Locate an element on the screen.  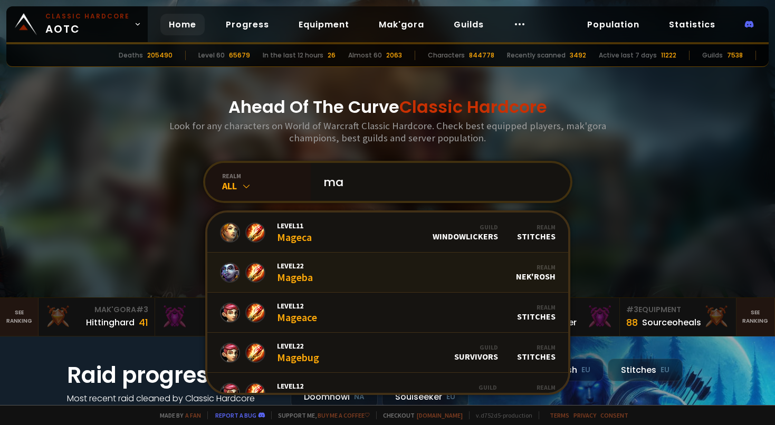
div: Equipment is located at coordinates (678, 310).